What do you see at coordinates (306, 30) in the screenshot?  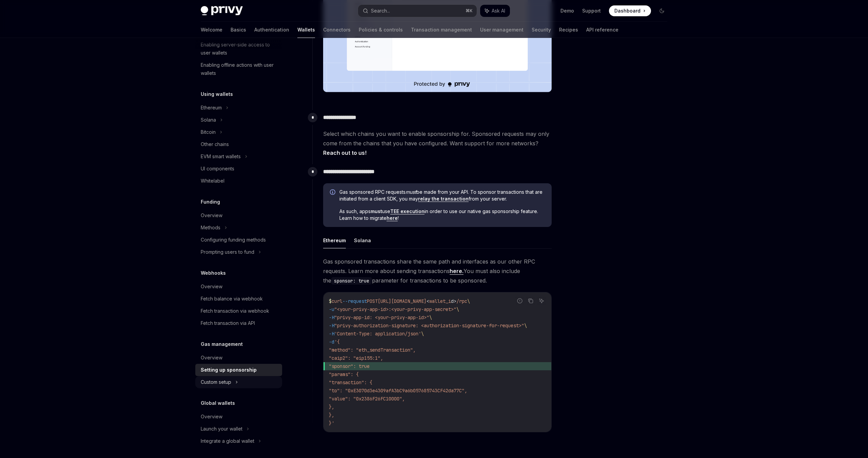 I see `a: Wallets` at bounding box center [306, 30].